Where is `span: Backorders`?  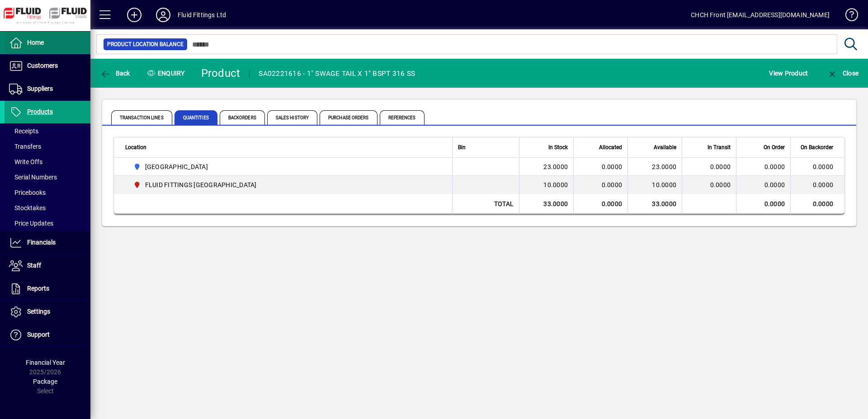 span: Backorders is located at coordinates (242, 118).